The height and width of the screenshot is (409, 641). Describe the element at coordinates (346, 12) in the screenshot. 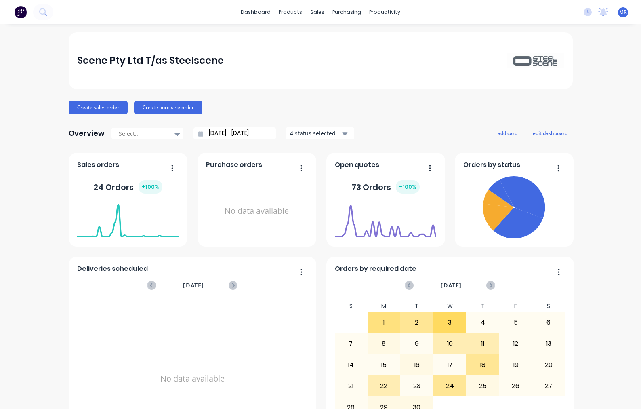

I see `div: purchasing` at that location.